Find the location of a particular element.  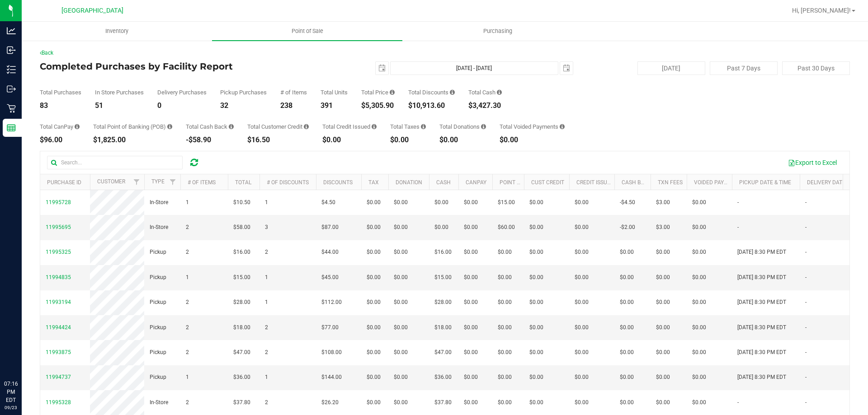

div: Total Purchases is located at coordinates (61, 92).